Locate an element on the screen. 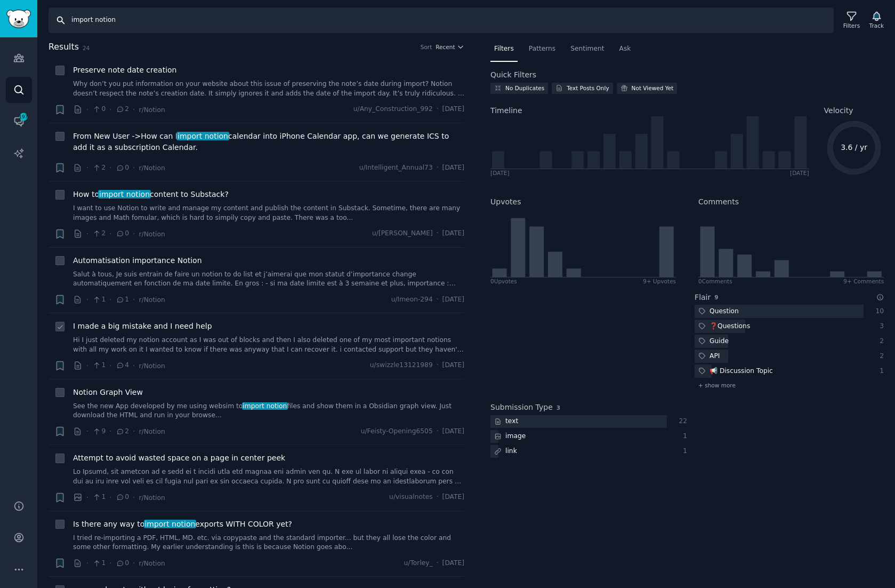 The height and width of the screenshot is (588, 895). div: 22 is located at coordinates (683, 421).